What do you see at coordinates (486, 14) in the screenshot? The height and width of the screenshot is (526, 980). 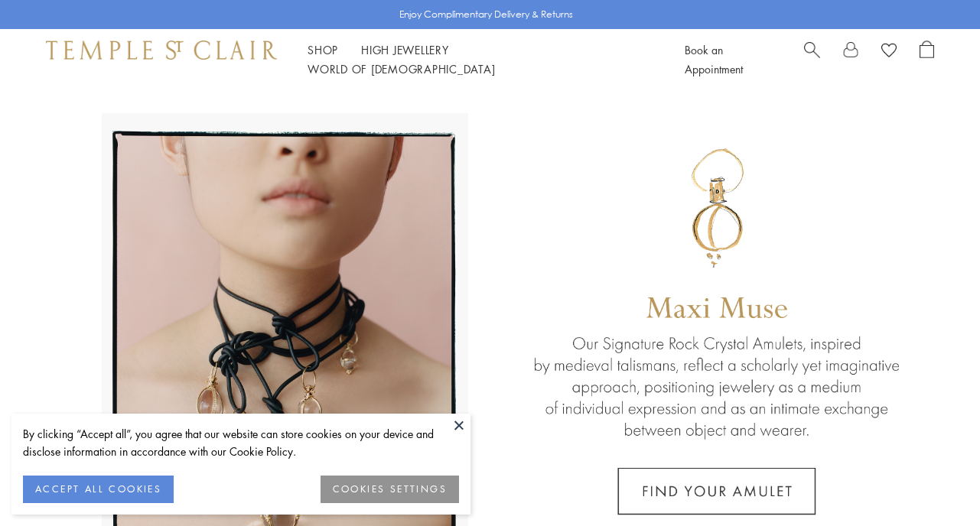 I see `p: Enjoy Complimentary Delivery & Returns` at bounding box center [486, 14].